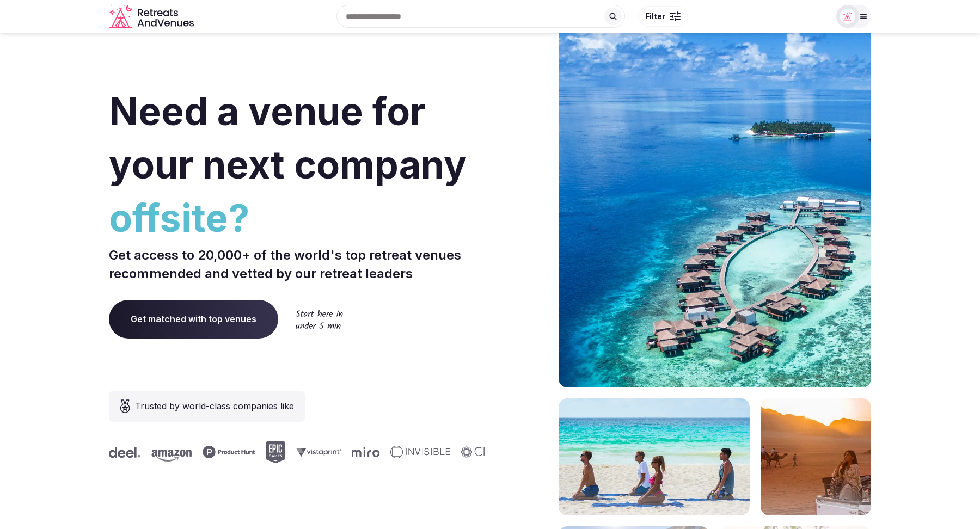 Image resolution: width=980 pixels, height=529 pixels. What do you see at coordinates (297, 264) in the screenshot?
I see `p: Get access to 20,000+ of the world's top retreat venues recommended and vetted by our retreat lea...` at bounding box center [297, 264].